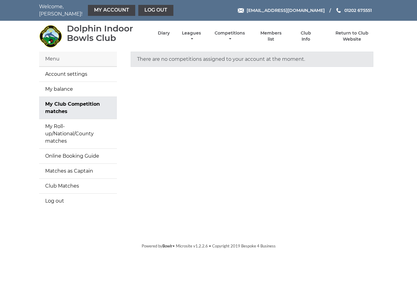  What do you see at coordinates (78, 59) in the screenshot?
I see `div: Menu` at bounding box center [78, 59].